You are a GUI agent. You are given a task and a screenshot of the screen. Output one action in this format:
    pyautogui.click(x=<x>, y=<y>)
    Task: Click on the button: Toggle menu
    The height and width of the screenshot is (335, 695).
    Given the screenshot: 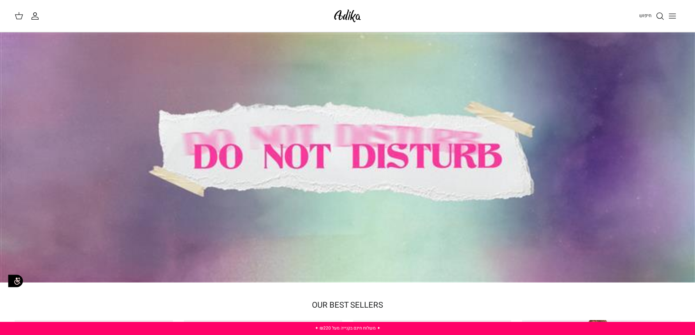 What is the action you would take?
    pyautogui.click(x=672, y=16)
    